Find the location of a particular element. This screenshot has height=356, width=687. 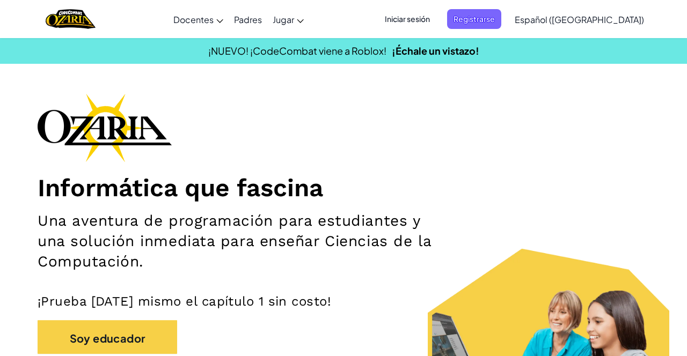

font: ¡NUEVO! ¡CodeCombat viene a Roblox! is located at coordinates (297, 50).